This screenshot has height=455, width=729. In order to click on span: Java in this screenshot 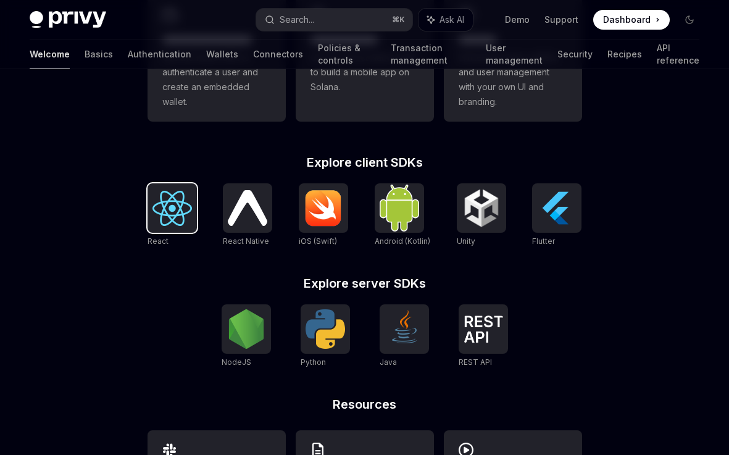, I will do `click(388, 362)`.